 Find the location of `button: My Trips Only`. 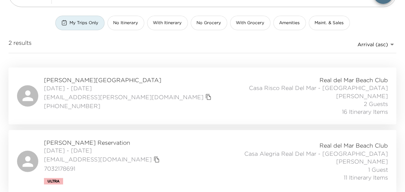

button: My Trips Only is located at coordinates (80, 23).